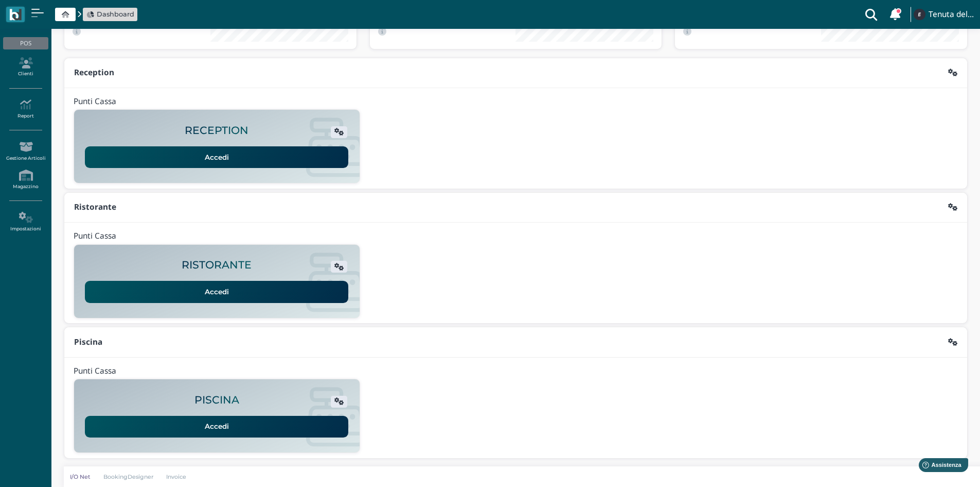 This screenshot has height=487, width=980. I want to click on span: Dashboard, so click(116, 14).